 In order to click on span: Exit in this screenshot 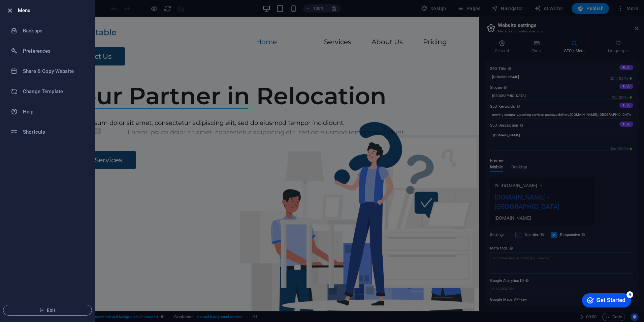, I will do `click(47, 310)`.